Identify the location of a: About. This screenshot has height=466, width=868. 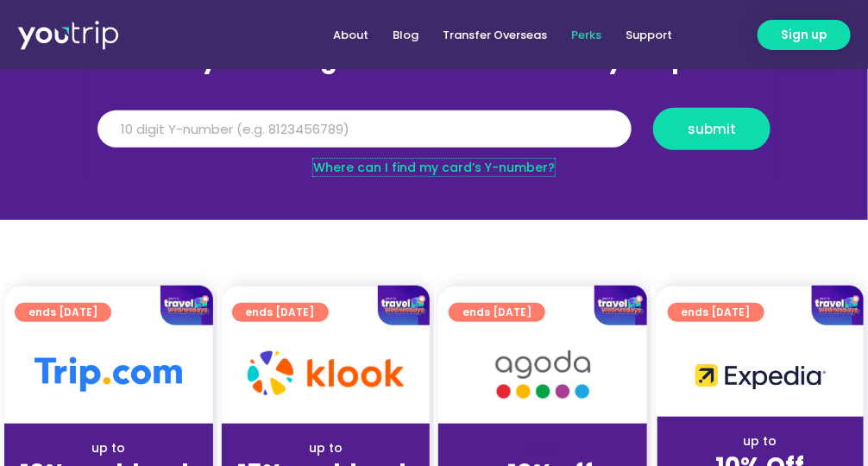
(350, 35).